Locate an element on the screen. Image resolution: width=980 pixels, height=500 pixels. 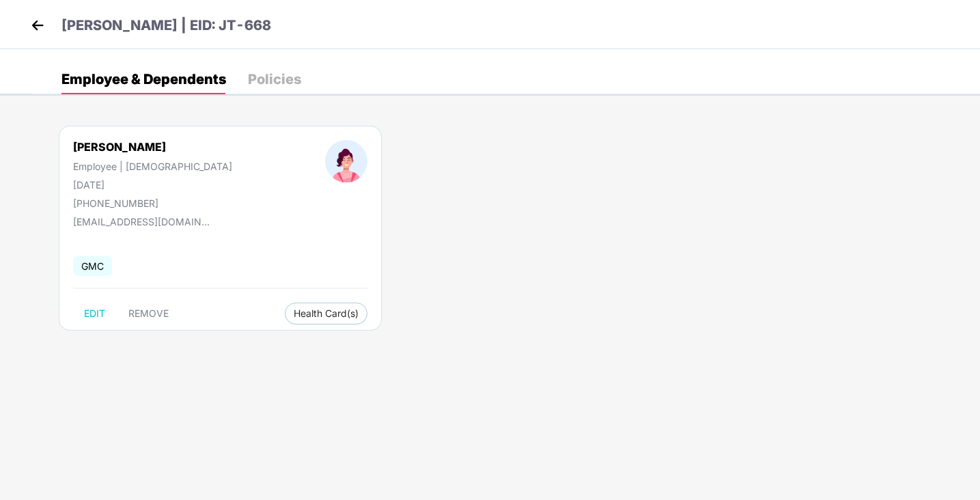
span: GMC is located at coordinates (92, 265).